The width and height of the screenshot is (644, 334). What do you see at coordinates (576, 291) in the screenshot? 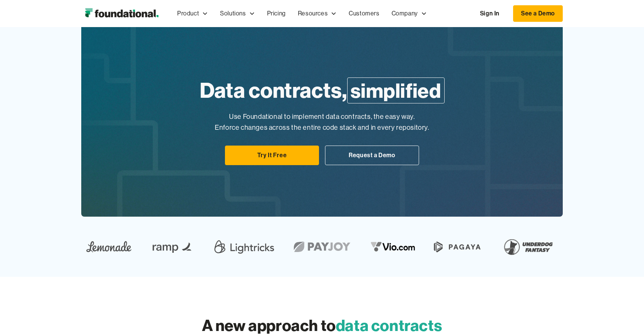
I see `div: Chat Widget` at bounding box center [576, 291].